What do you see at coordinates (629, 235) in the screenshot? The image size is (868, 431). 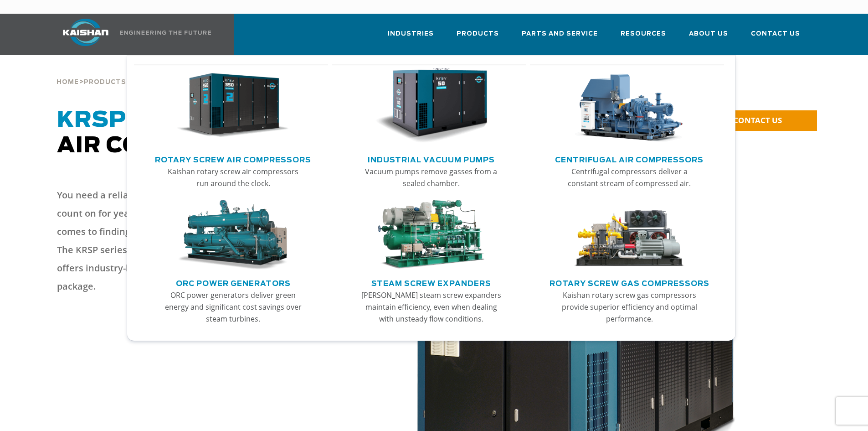 I see `img: thumb-Rotary-Screw-Gas-Compressors` at bounding box center [629, 235].